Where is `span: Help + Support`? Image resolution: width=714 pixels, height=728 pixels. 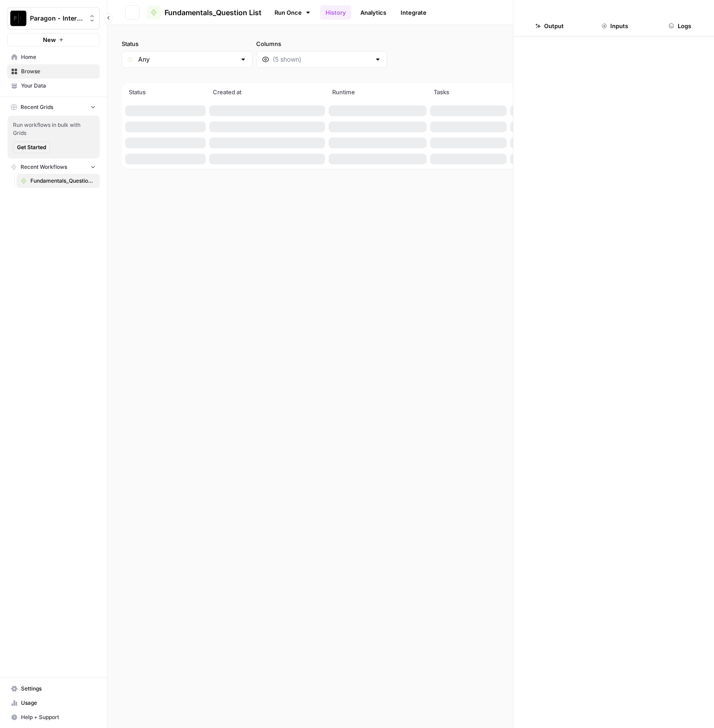
span: Help + Support is located at coordinates (58, 717).